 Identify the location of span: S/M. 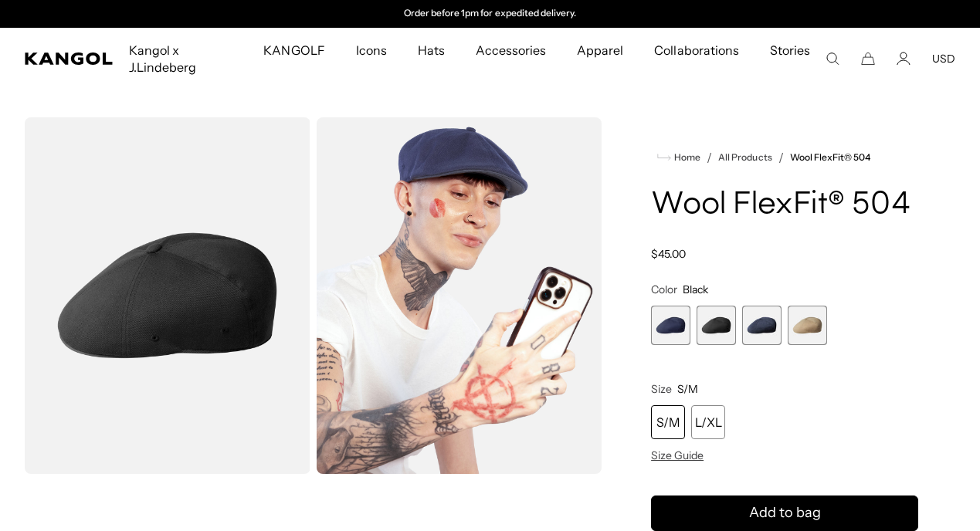
(687, 389).